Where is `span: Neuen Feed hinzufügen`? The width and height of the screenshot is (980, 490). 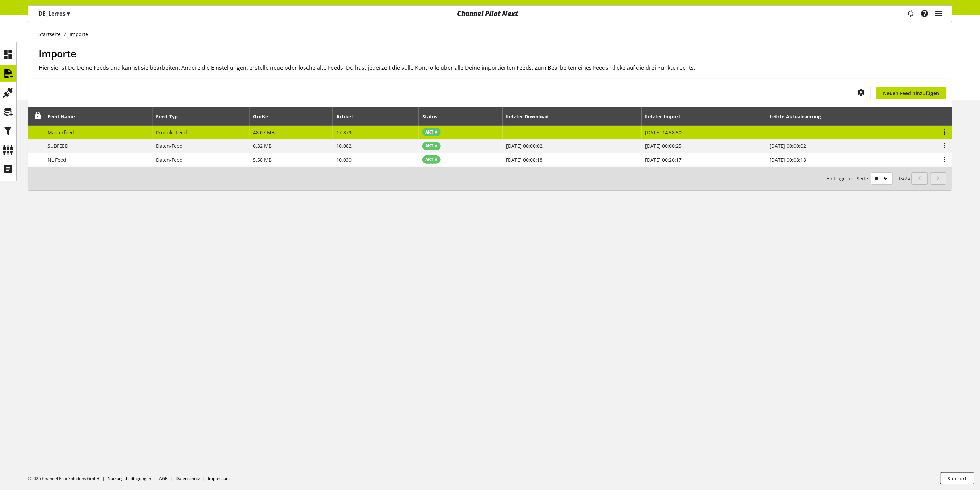 span: Neuen Feed hinzufügen is located at coordinates (912, 93).